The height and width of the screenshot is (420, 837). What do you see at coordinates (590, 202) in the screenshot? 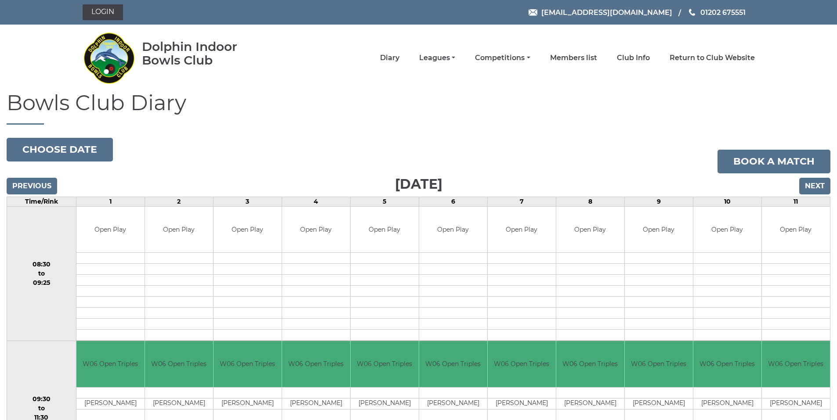
I see `td: 8` at bounding box center [590, 202].